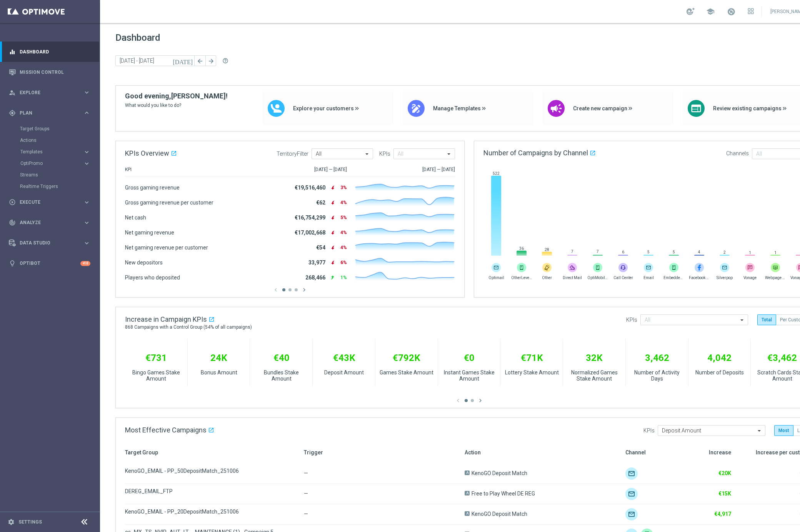 This screenshot has height=532, width=800. What do you see at coordinates (55, 72) in the screenshot?
I see `a: Mission Control` at bounding box center [55, 72].